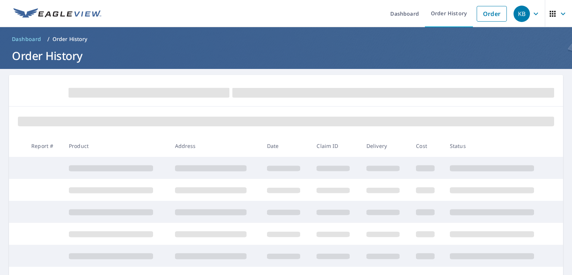 This screenshot has width=572, height=275. I want to click on h1: Order History, so click(286, 56).